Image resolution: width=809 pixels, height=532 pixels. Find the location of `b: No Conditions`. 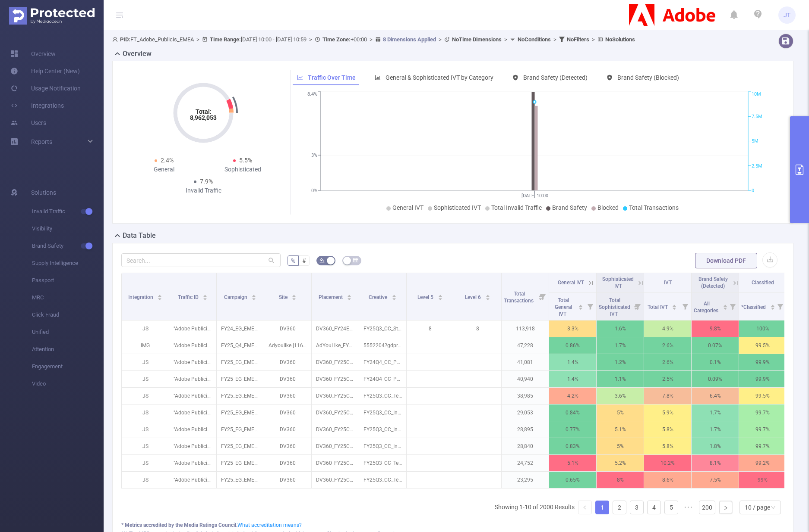

b: No Conditions is located at coordinates (533, 39).